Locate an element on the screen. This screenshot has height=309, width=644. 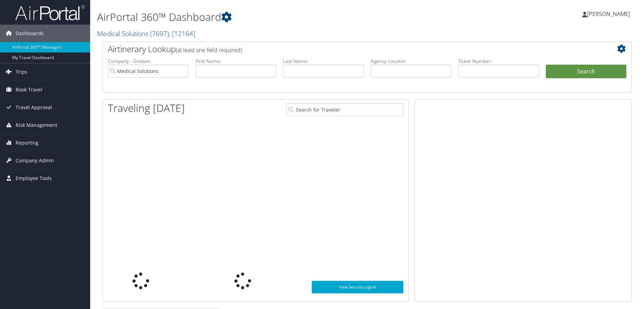
span: Reporting is located at coordinates (27, 143).